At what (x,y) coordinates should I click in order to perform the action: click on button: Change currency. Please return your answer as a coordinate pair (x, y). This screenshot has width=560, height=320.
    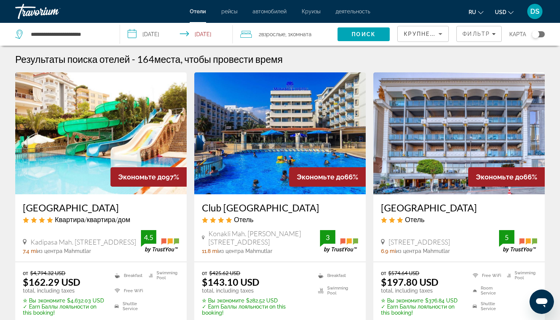
    Looking at the image, I should click on (504, 12).